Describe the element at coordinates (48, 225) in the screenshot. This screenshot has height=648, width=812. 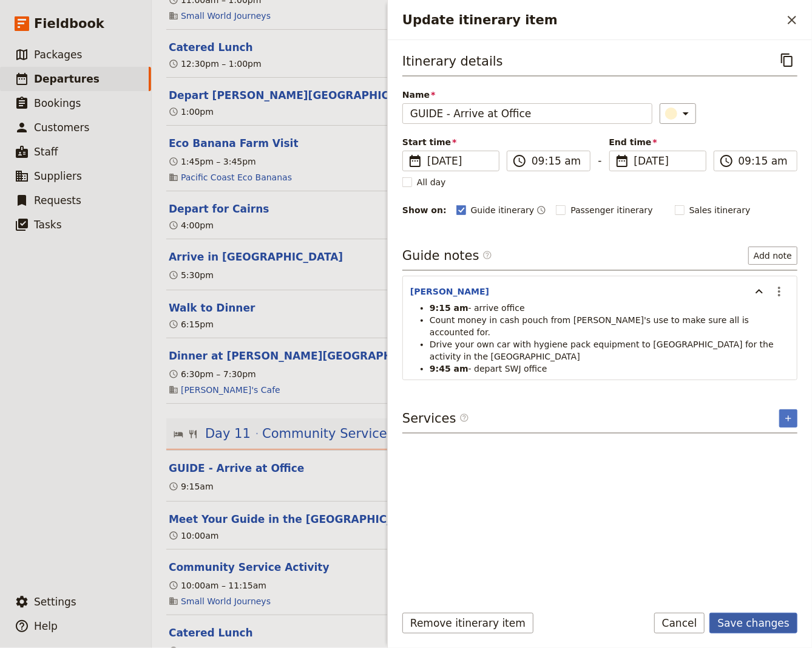
I see `span: Tasks` at that location.